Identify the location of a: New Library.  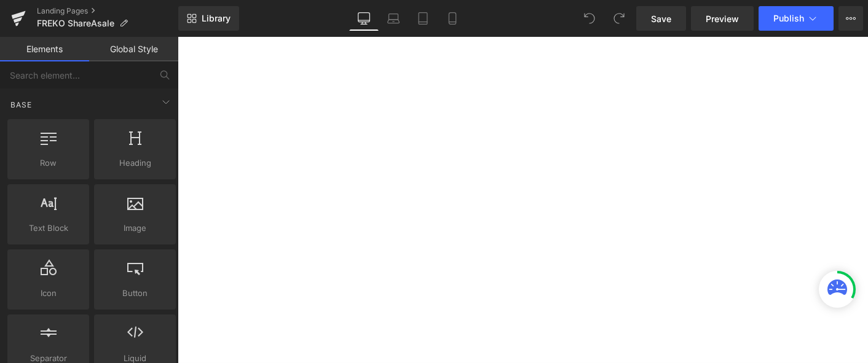
(208, 19).